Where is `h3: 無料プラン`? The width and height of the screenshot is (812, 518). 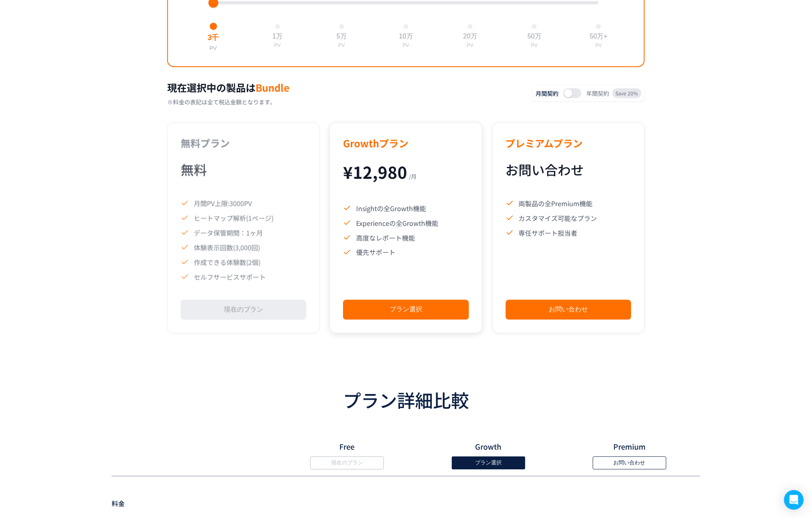 h3: 無料プラン is located at coordinates (243, 143).